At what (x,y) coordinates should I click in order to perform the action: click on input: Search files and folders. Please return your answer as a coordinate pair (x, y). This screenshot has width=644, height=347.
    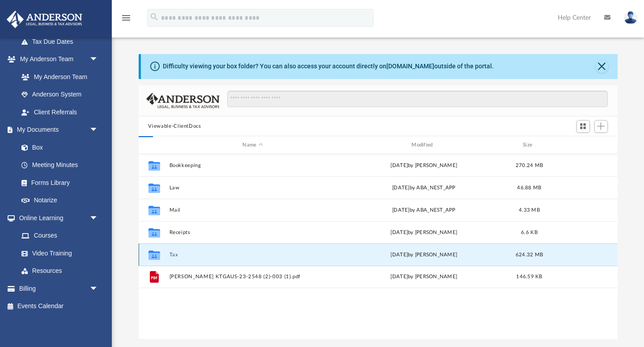
    Looking at the image, I should click on (417, 99).